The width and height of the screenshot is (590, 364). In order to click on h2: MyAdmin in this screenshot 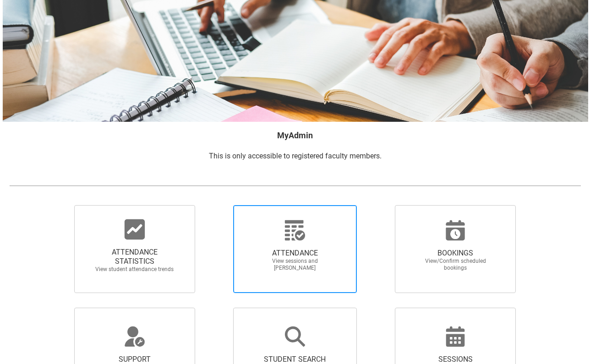, I will do `click(295, 135)`.